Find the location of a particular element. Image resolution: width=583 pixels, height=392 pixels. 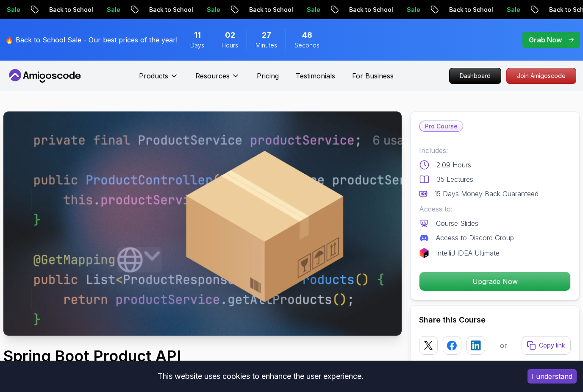

p: Course Slides is located at coordinates (457, 224).